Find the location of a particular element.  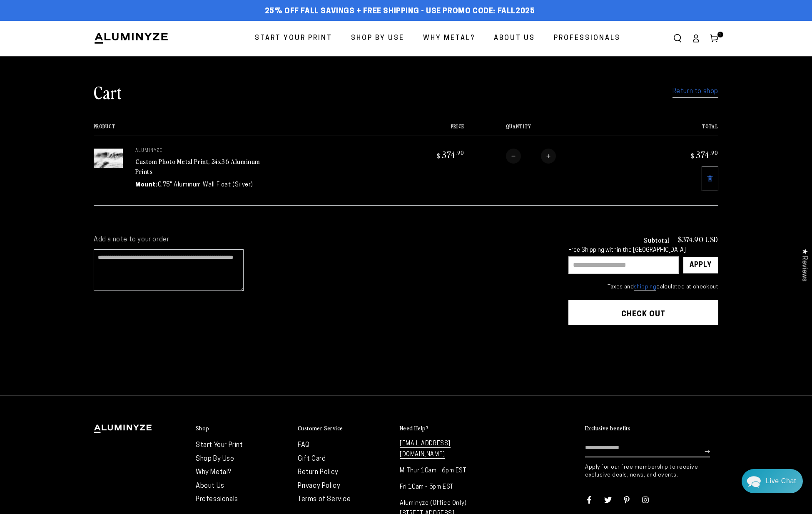

th: Total is located at coordinates (678, 129).